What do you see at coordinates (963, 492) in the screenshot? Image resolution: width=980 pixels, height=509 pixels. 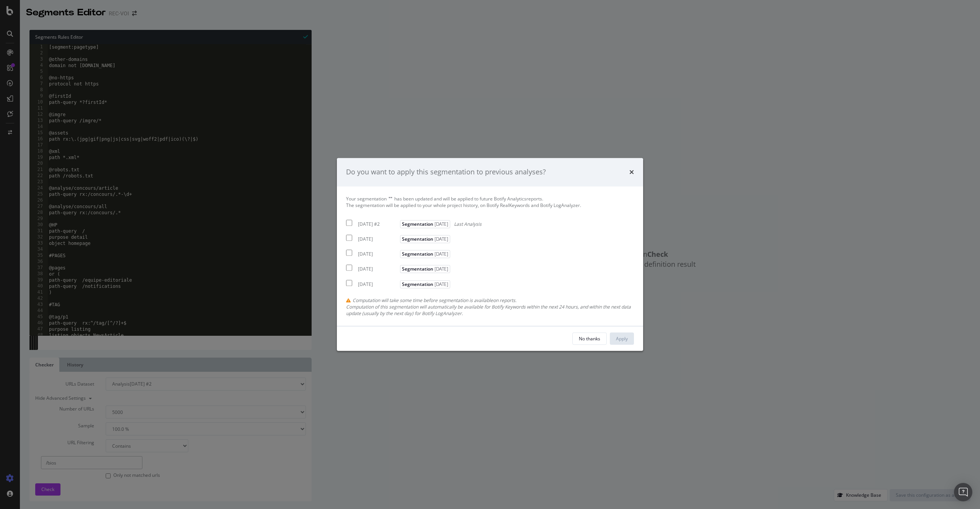 I see `div: Open Intercom Messenger` at bounding box center [963, 492].